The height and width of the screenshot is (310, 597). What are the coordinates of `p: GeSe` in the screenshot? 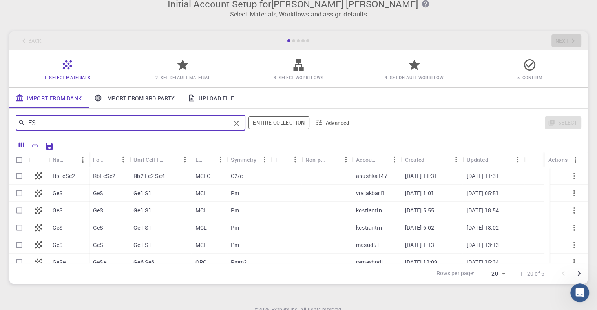 It's located at (59, 263).